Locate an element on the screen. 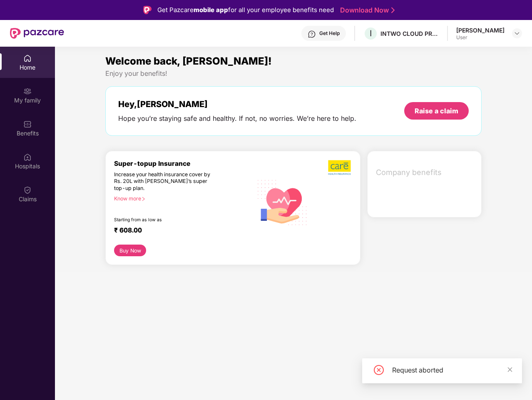 This screenshot has width=532, height=400. strong: mobile app is located at coordinates (211, 10).